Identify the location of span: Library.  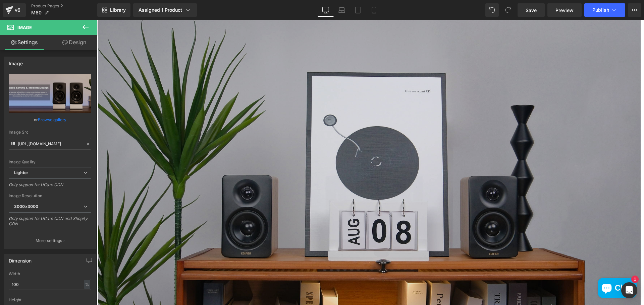
(118, 10).